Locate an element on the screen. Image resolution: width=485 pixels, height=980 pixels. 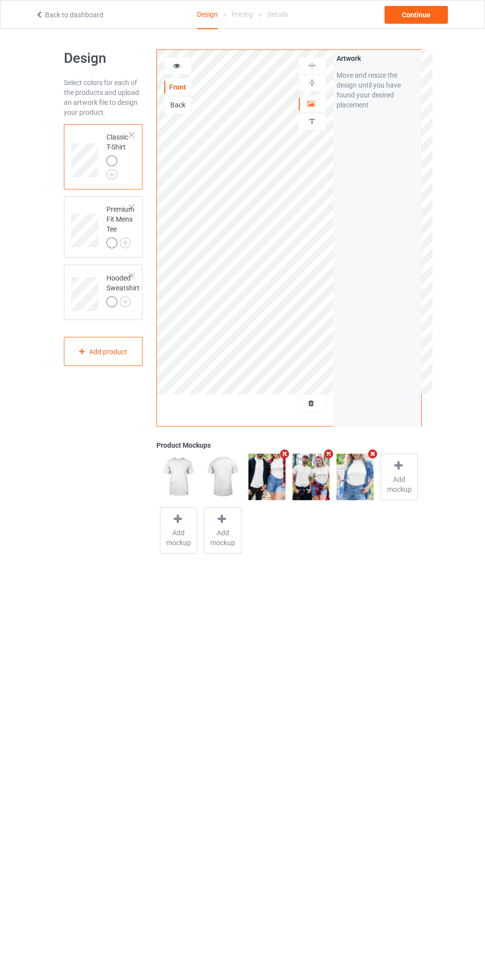
div: Pricing is located at coordinates (242, 14).